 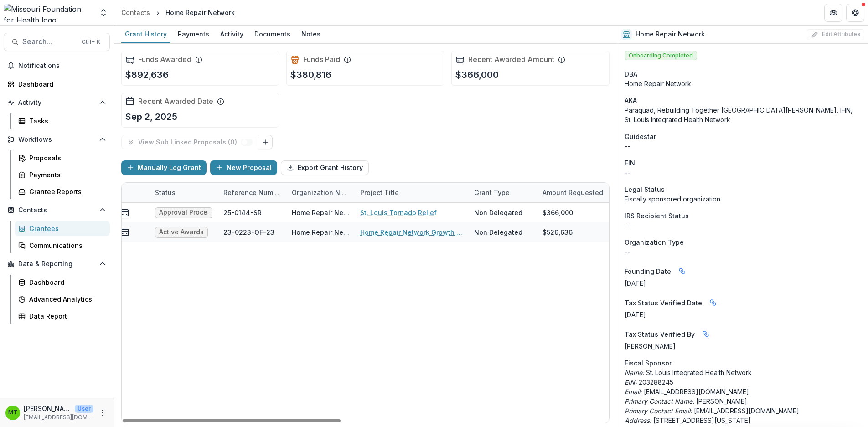 What do you see at coordinates (645, 189) in the screenshot?
I see `span: Legal Status` at bounding box center [645, 189].